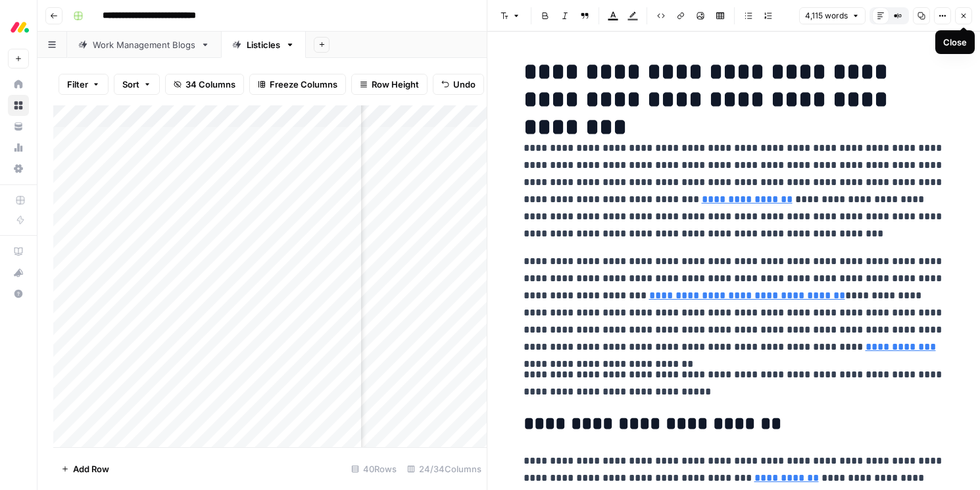 The width and height of the screenshot is (980, 490). Describe the element at coordinates (91, 469) in the screenshot. I see `span: Add Row` at that location.